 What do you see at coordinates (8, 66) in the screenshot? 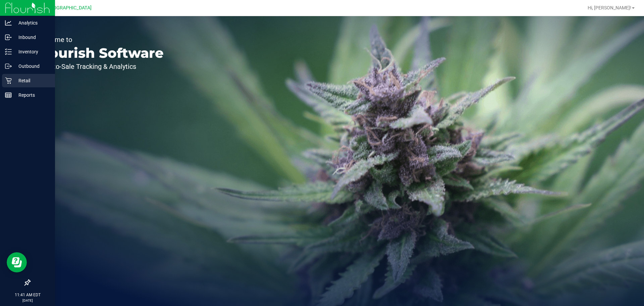
I see `inline-svg: Outbound` at bounding box center [8, 66].